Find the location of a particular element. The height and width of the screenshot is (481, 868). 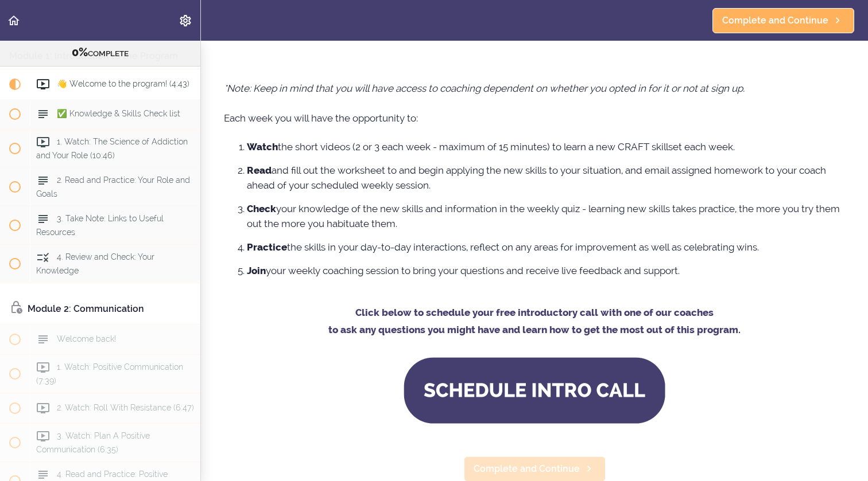

strong: Join is located at coordinates (256, 270).